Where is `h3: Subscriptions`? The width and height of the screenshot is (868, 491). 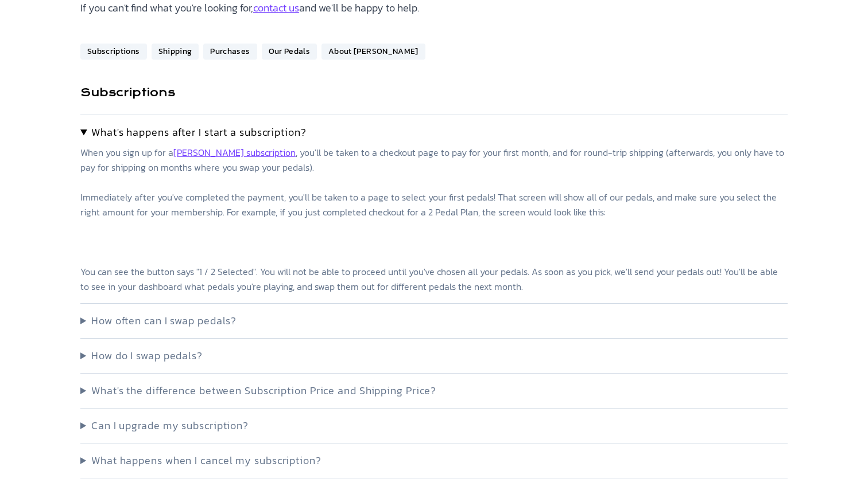
h3: Subscriptions is located at coordinates (434, 93).